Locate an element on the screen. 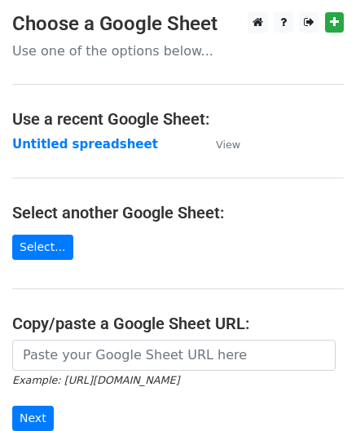 This screenshot has width=356, height=431. input: Next is located at coordinates (33, 418).